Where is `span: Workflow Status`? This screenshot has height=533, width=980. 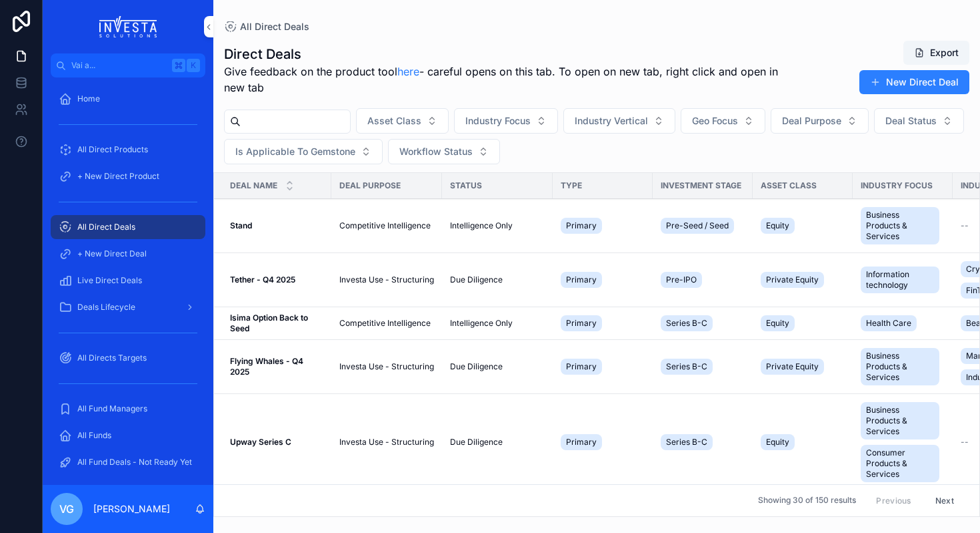
span: Workflow Status is located at coordinates (436, 152).